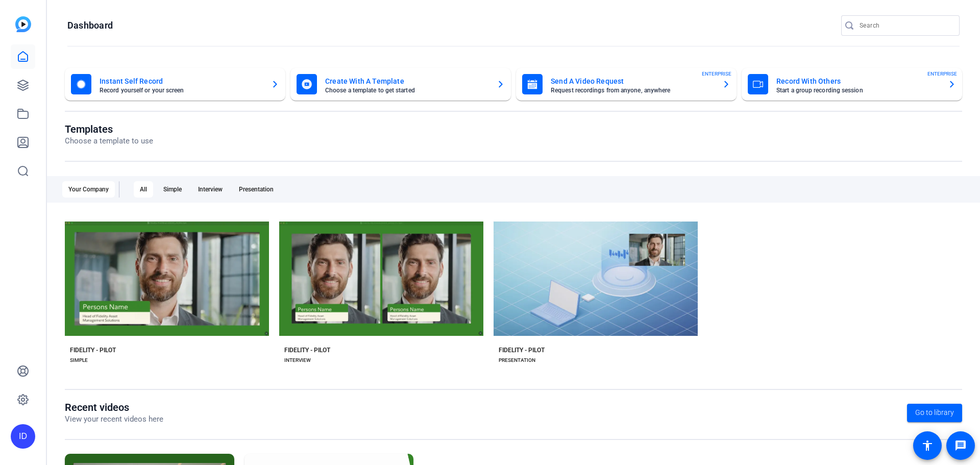 The image size is (980, 465). What do you see at coordinates (858, 90) in the screenshot?
I see `mat-card-subtitle: Start a group recording session` at bounding box center [858, 90].